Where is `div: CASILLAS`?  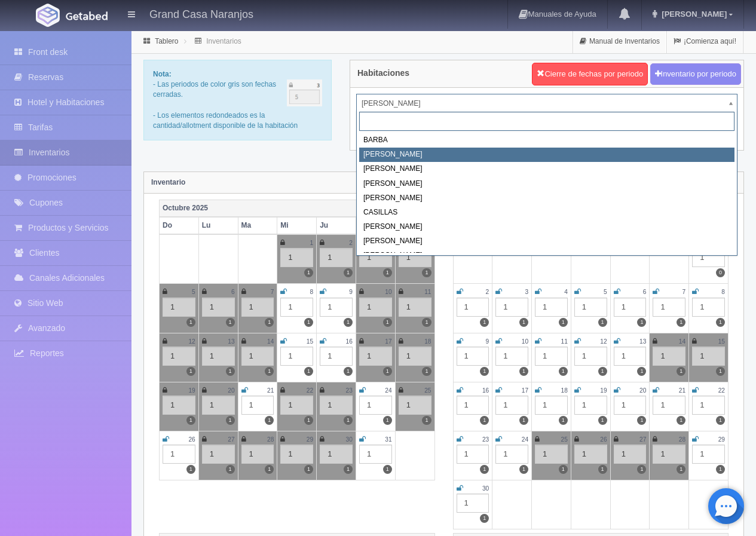 div: CASILLAS is located at coordinates (547, 213).